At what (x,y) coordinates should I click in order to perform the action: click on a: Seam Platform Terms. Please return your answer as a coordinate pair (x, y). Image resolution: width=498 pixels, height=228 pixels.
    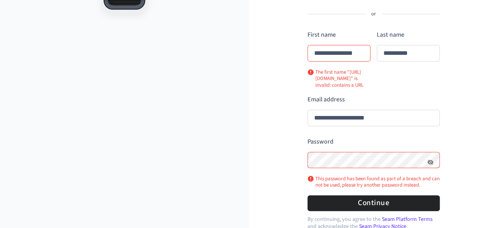
    Looking at the image, I should click on (407, 219).